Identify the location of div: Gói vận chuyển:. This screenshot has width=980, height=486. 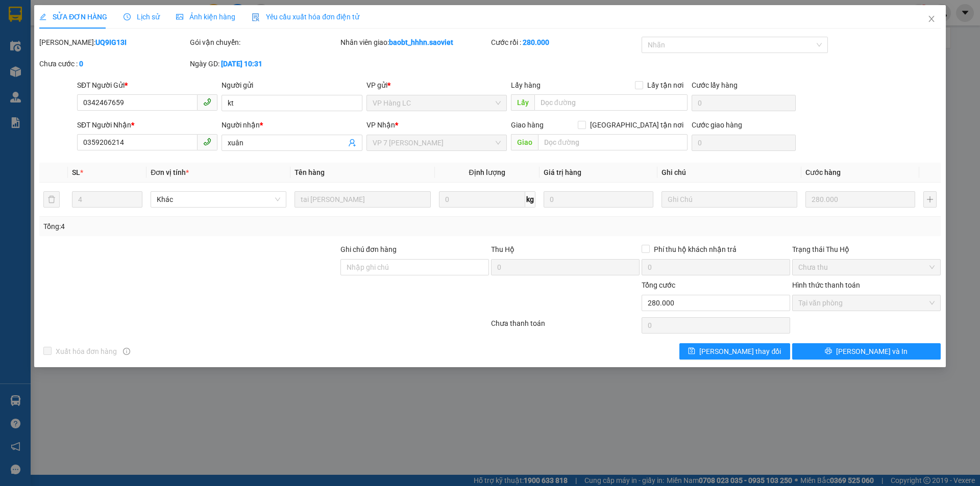
(264, 42).